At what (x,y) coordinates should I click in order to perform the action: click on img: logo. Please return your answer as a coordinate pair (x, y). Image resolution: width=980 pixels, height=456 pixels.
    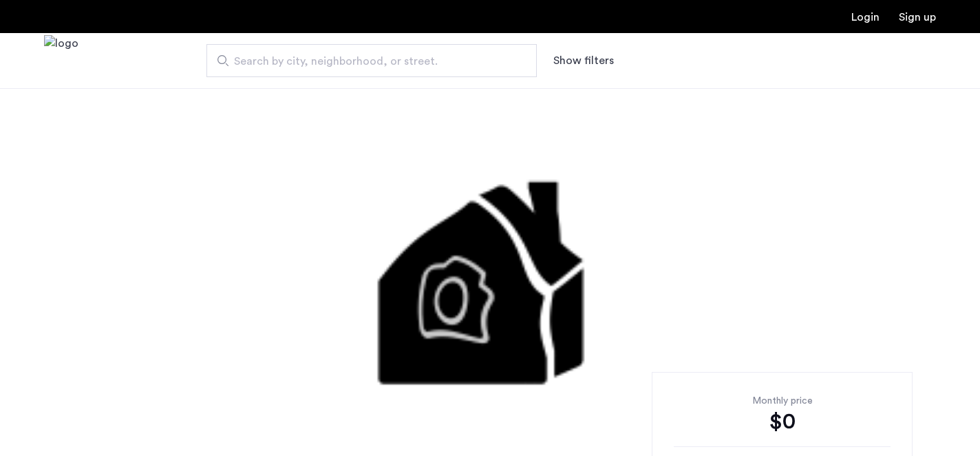
    Looking at the image, I should click on (61, 60).